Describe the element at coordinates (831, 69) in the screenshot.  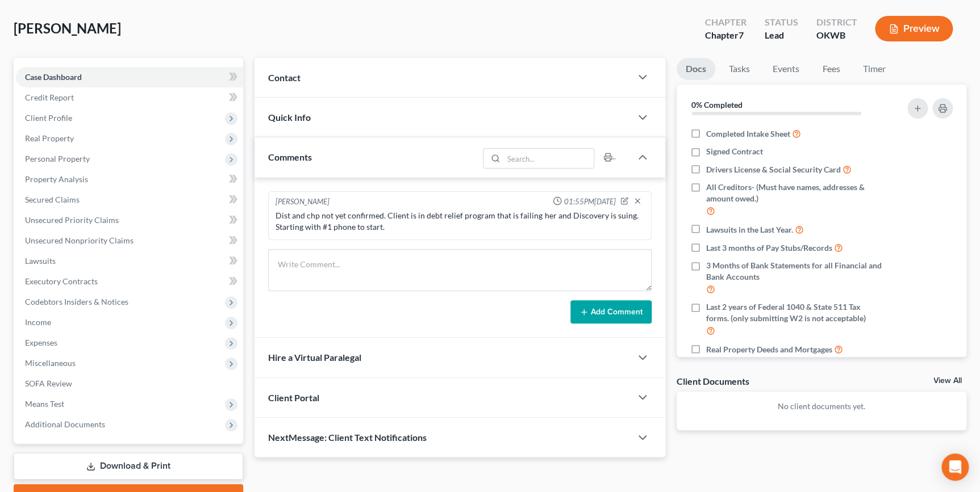
I see `a: Fees` at that location.